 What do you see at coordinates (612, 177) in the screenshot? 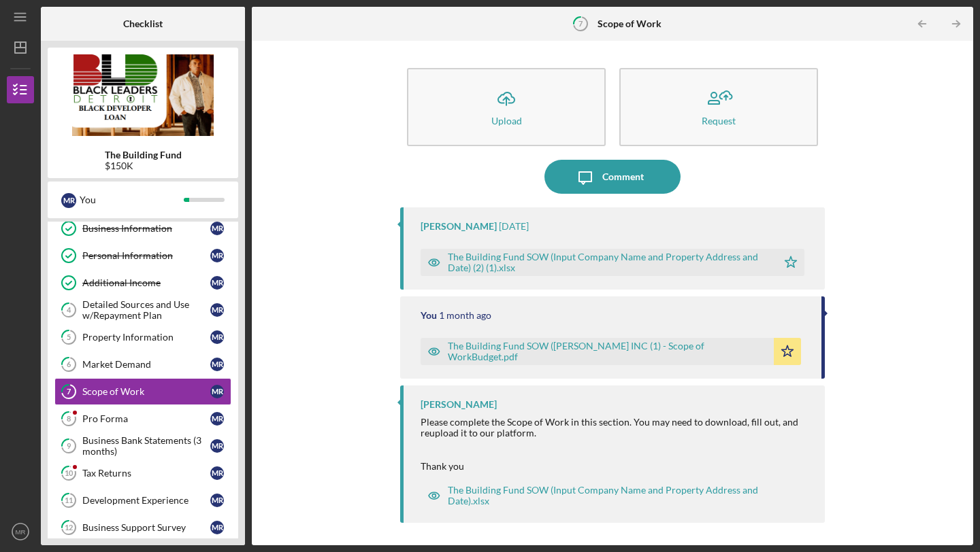
I see `button: Comment` at bounding box center [612, 177].